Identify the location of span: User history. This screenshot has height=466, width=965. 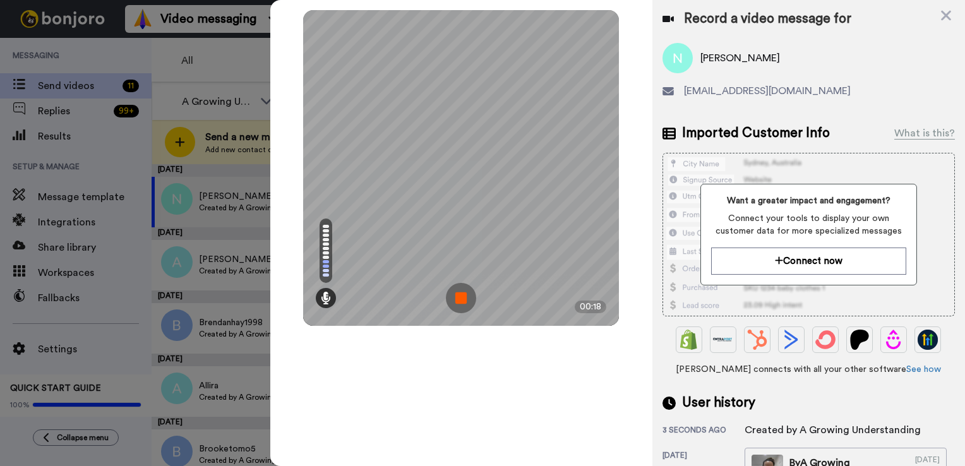
(719, 403).